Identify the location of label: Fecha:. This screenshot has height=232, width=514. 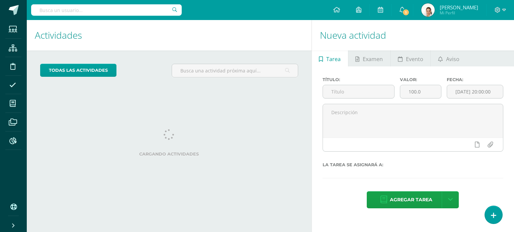
(475, 80).